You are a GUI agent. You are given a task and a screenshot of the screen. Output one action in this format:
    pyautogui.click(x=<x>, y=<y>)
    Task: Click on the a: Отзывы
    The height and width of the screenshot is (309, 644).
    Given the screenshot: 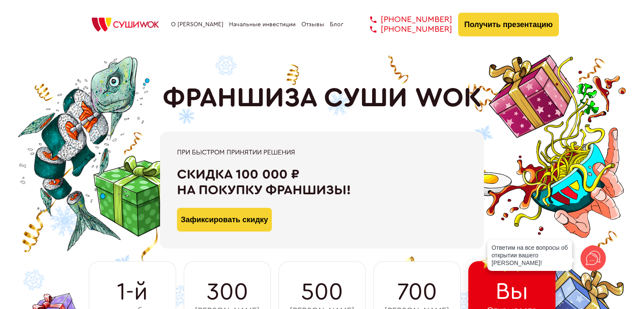 What is the action you would take?
    pyautogui.click(x=313, y=24)
    